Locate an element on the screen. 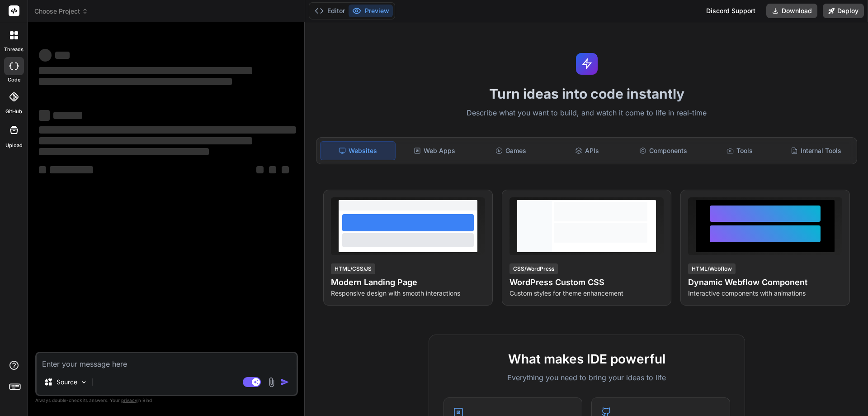 This screenshot has width=868, height=416. button: Preview is located at coordinates (371, 11).